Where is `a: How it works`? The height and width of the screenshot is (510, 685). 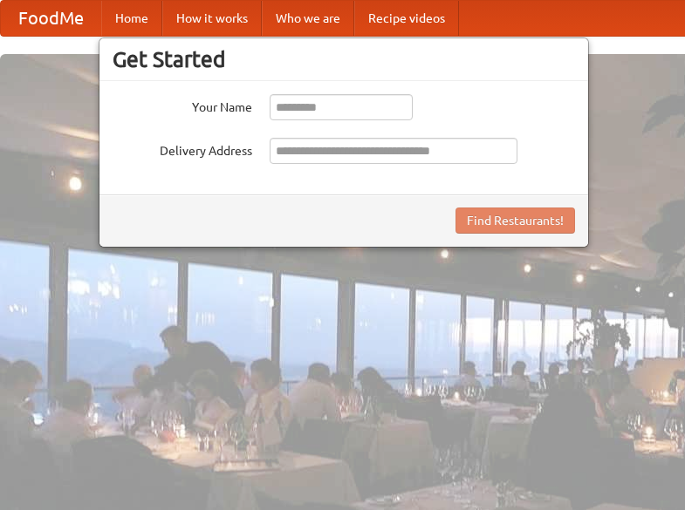 a: How it works is located at coordinates (212, 18).